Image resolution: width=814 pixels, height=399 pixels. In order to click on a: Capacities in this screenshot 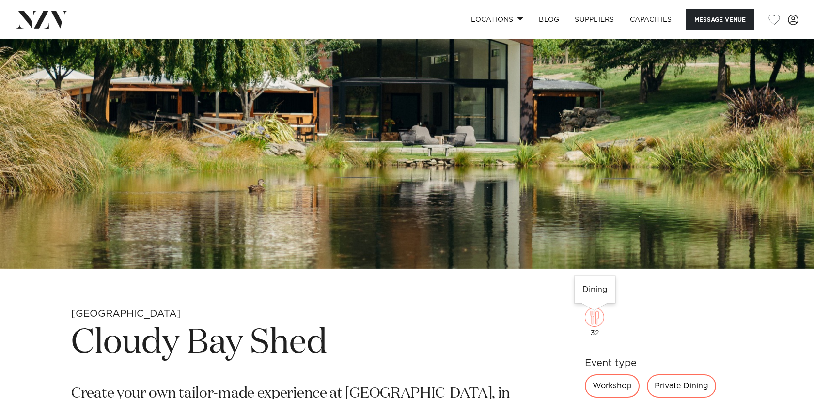, I will do `click(651, 19)`.